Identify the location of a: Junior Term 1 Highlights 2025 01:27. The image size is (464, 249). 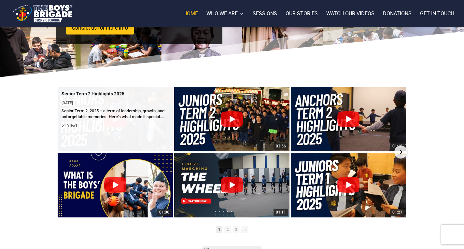
(348, 185).